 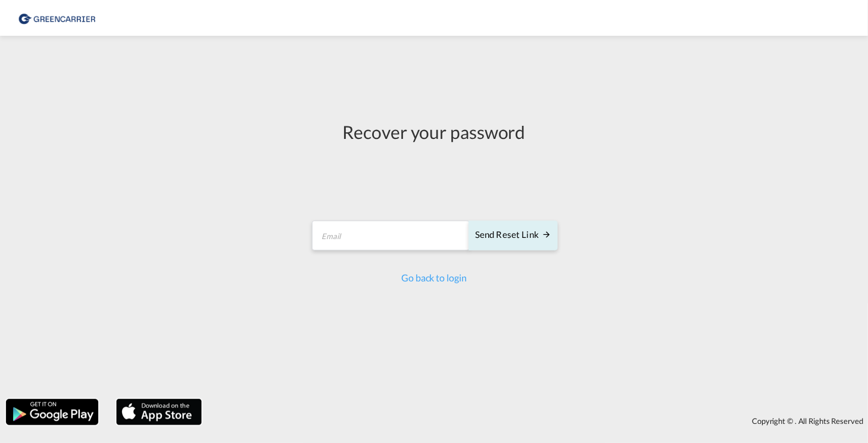 I want to click on div: Recover your password, so click(x=434, y=132).